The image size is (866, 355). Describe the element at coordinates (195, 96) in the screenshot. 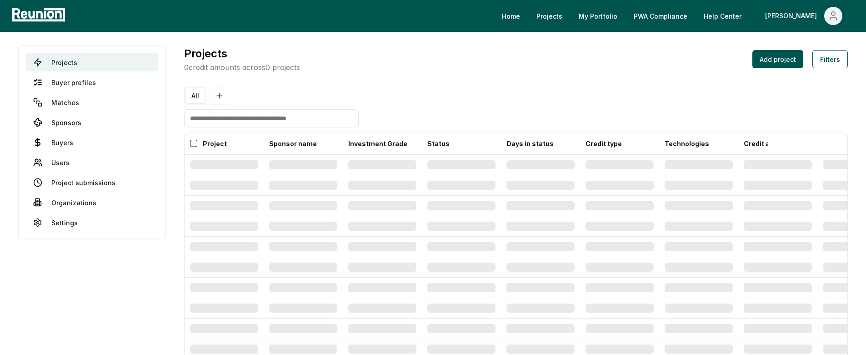

I see `button: All` at that location.